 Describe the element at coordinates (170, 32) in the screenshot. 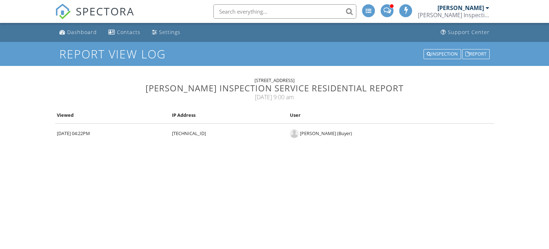

I see `div: Settings` at that location.